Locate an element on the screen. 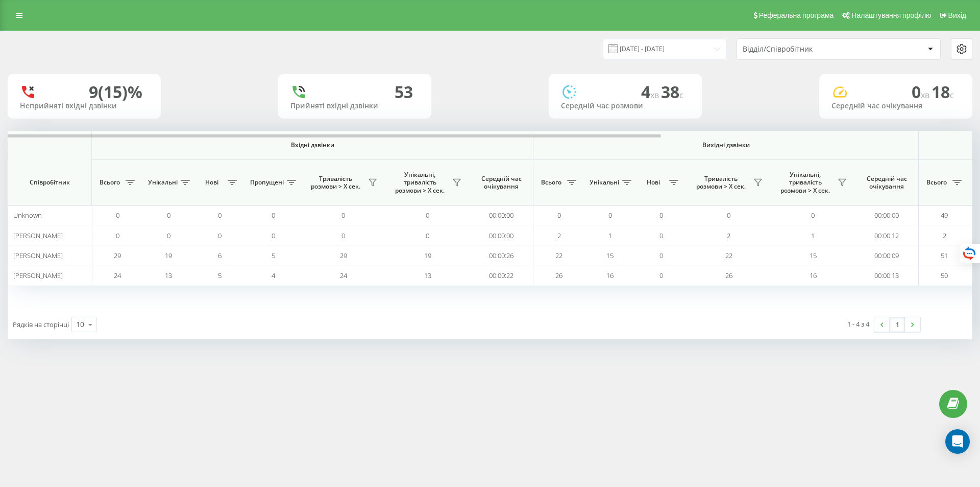  td: 00:00:09 is located at coordinates (887, 255).